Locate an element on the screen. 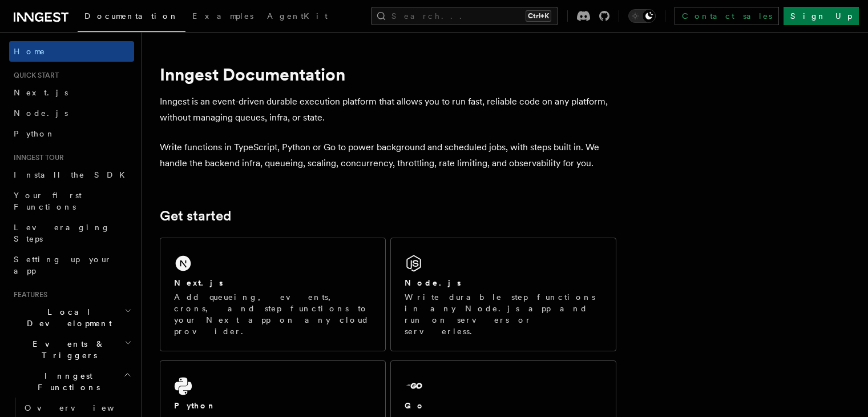 The width and height of the screenshot is (868, 417). span: Overview is located at coordinates (83, 408).